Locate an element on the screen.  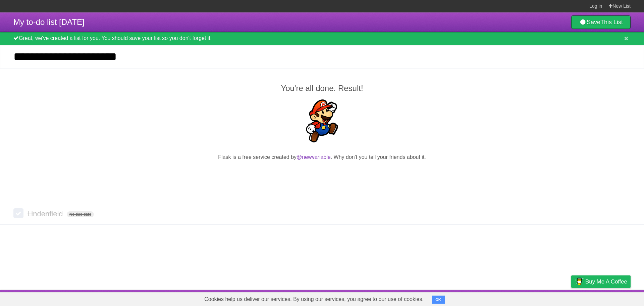
b: This List is located at coordinates (612, 22).